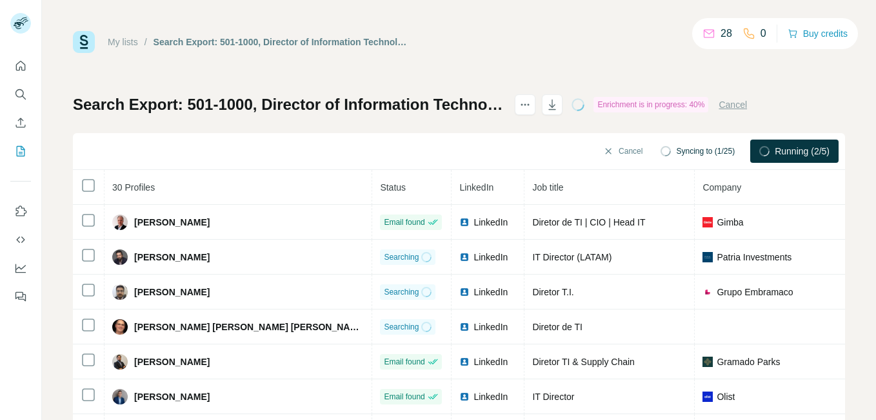 This screenshot has width=876, height=420. What do you see at coordinates (21, 123) in the screenshot?
I see `button: Enrich CSV` at bounding box center [21, 123].